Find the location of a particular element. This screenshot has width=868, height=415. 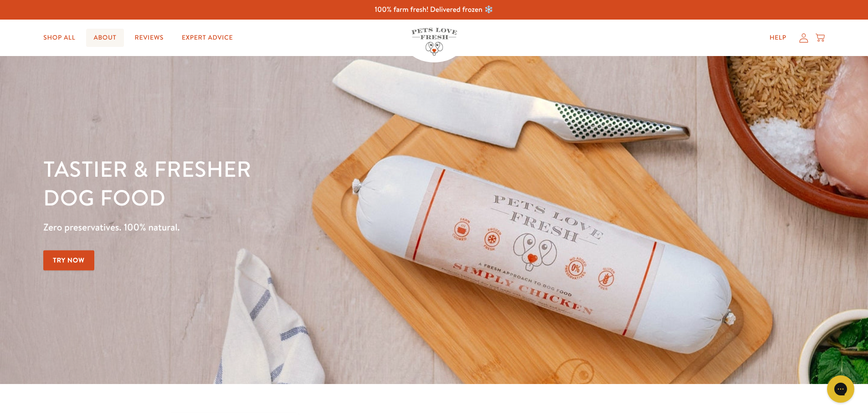

img: Pets Love Fresh is located at coordinates (434, 41).